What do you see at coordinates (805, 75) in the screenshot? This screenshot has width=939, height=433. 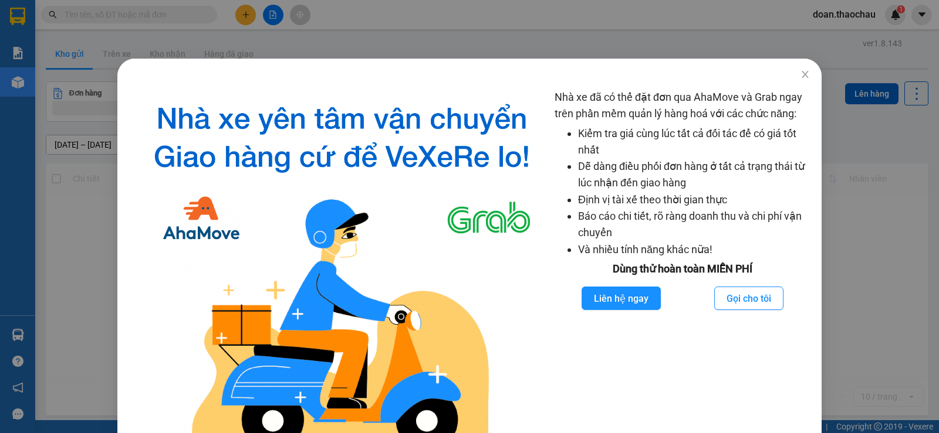 I see `button: Close` at bounding box center [805, 75].